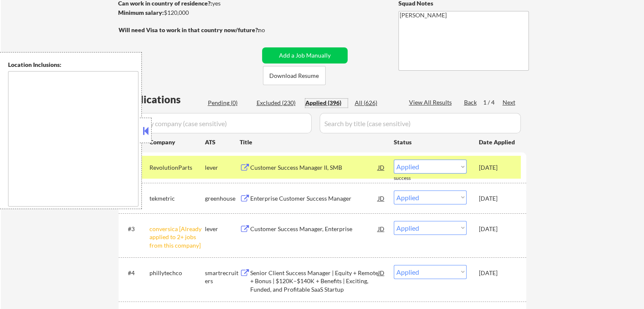 Image resolution: width=644 pixels, height=309 pixels. Describe the element at coordinates (305, 56) in the screenshot. I see `button: Add a Job Manually` at that location.